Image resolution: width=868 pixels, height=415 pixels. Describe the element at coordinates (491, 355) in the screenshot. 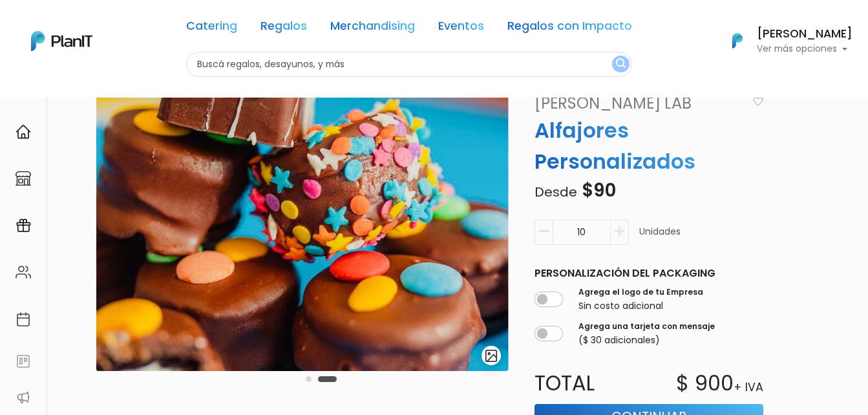

I see `img: gallery-light` at that location.